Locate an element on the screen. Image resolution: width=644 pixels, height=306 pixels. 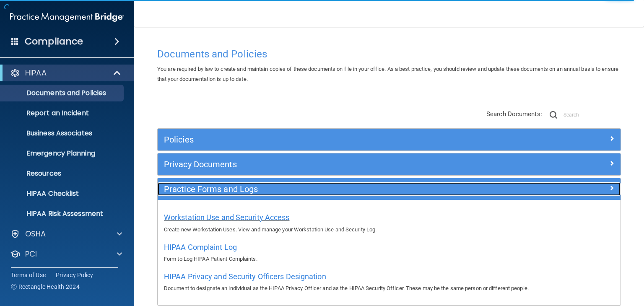
p: Create new Workstation Uses. View and manage your Workstation Use and Security Log. is located at coordinates (389, 230).